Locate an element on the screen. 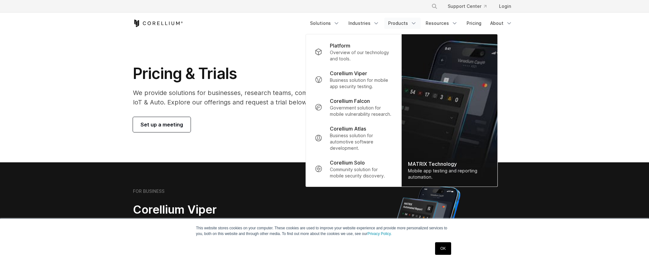 This screenshot has width=649, height=263. h6: FOR BUSINESS is located at coordinates (149, 192).